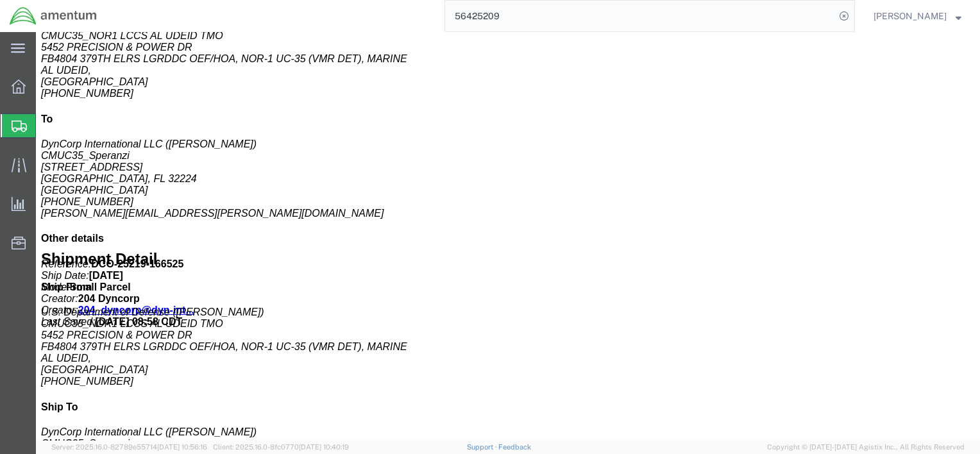 The image size is (980, 454). Describe the element at coordinates (281, 447) in the screenshot. I see `span: Client: 2025.16.0-8fc0770` at that location.